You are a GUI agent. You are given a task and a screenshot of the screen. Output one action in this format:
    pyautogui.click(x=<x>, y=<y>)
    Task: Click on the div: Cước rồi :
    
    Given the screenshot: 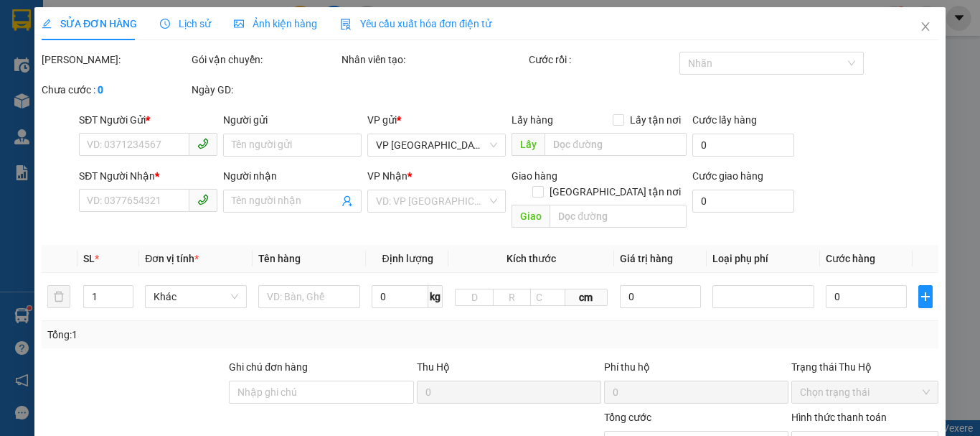 What is the action you would take?
    pyautogui.click(x=602, y=60)
    